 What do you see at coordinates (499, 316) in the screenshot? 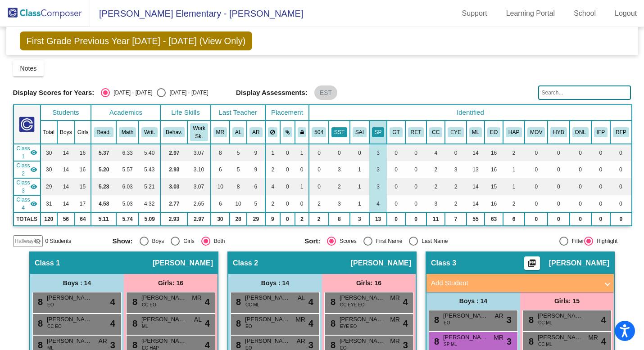
I see `span: AR` at bounding box center [499, 316].